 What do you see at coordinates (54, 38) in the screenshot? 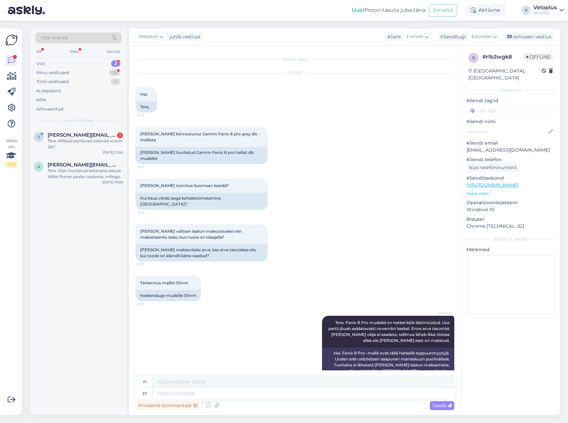
I see `span: Otsi kliente` at bounding box center [54, 38].